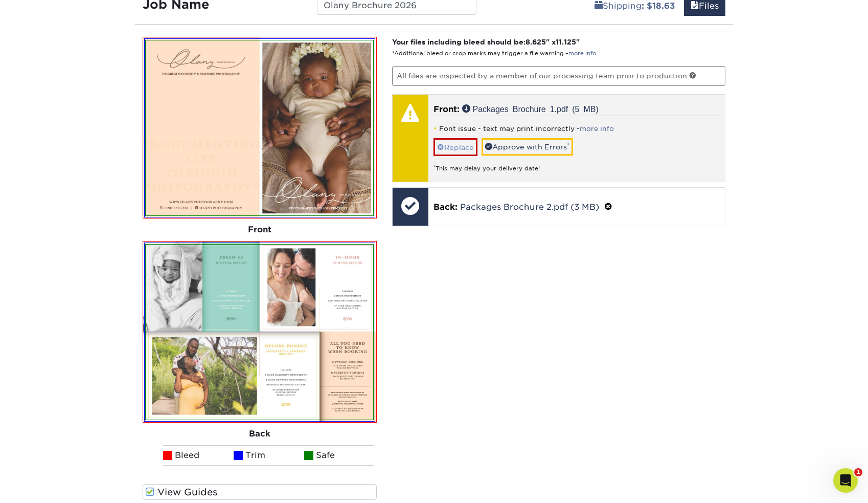 This screenshot has width=868, height=503. Describe the element at coordinates (559, 75) in the screenshot. I see `p: All files are inspected by a member of our processing team prior to production.` at that location.